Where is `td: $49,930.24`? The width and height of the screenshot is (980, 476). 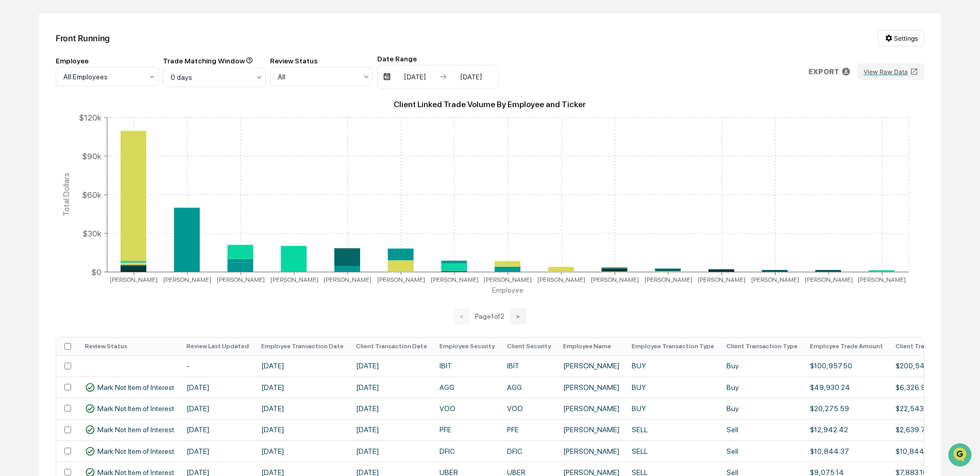
td: $49,930.24 is located at coordinates (846, 387).